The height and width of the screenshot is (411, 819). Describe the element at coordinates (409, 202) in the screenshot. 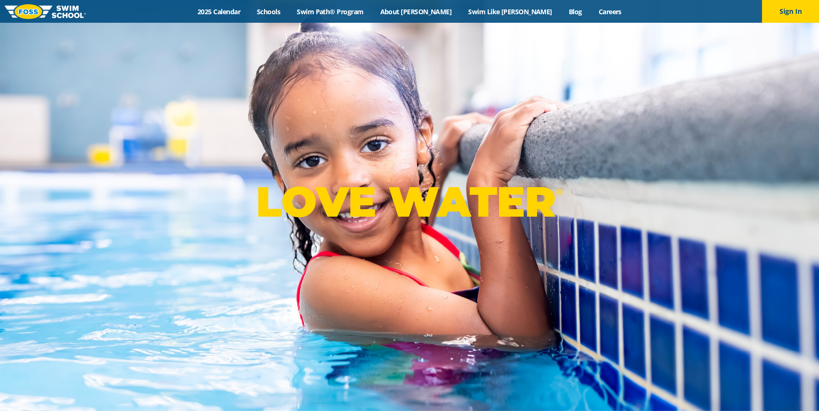

I see `p: LOVE WATER` at that location.